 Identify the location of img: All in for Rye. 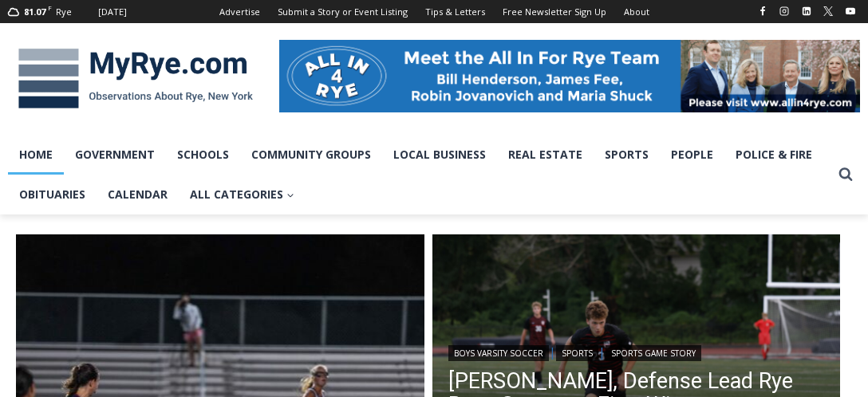
(569, 75).